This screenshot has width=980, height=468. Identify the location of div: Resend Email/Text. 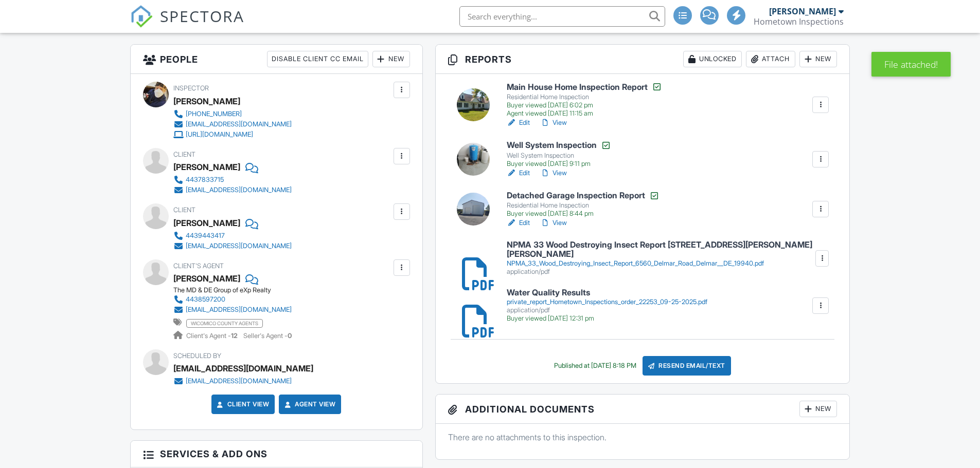
(687, 366).